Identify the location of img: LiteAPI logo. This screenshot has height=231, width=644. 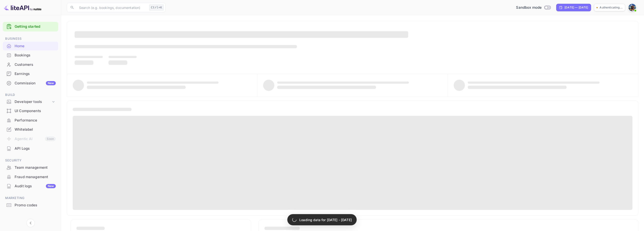
(23, 7).